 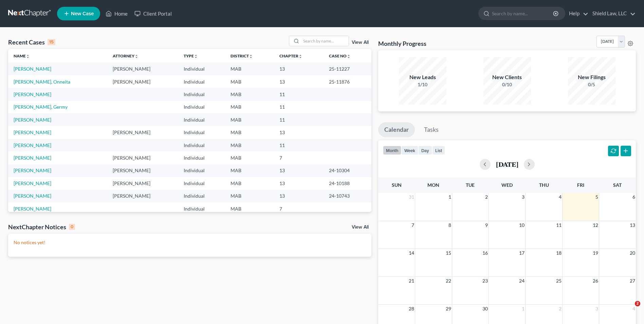 What do you see at coordinates (412, 197) in the screenshot?
I see `span: 31` at bounding box center [412, 197].